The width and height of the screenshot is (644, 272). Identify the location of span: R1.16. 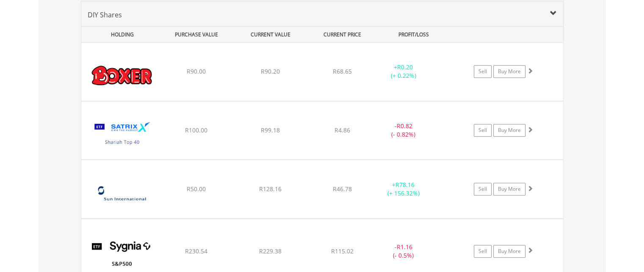
(404, 247).